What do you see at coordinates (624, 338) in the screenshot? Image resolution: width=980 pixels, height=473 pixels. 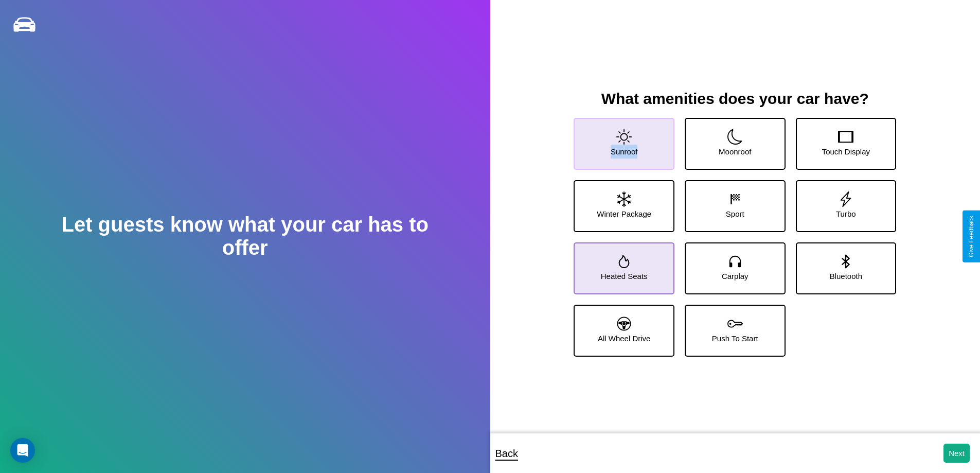 I see `p: All Wheel Drive` at bounding box center [624, 338].